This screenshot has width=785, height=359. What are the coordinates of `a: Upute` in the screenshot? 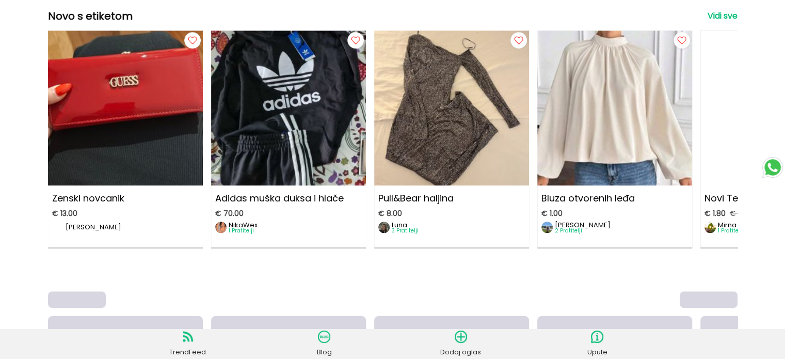 It's located at (597, 344).